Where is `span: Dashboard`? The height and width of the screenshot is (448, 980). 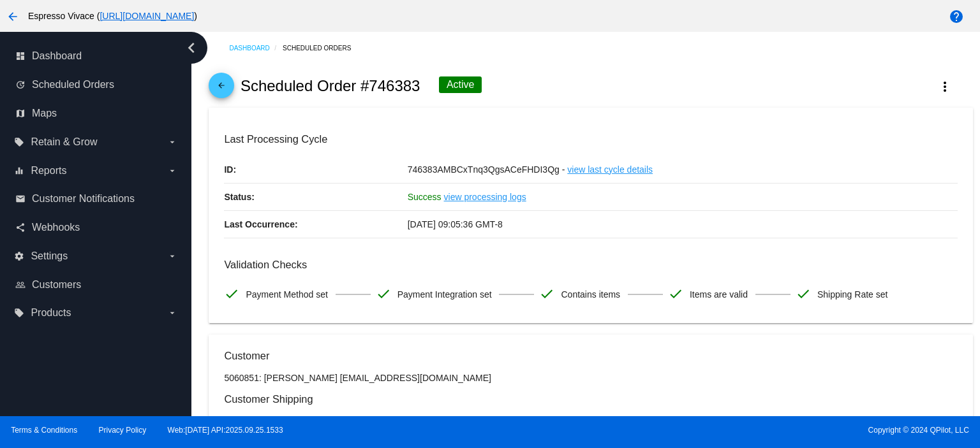 span: Dashboard is located at coordinates (56, 56).